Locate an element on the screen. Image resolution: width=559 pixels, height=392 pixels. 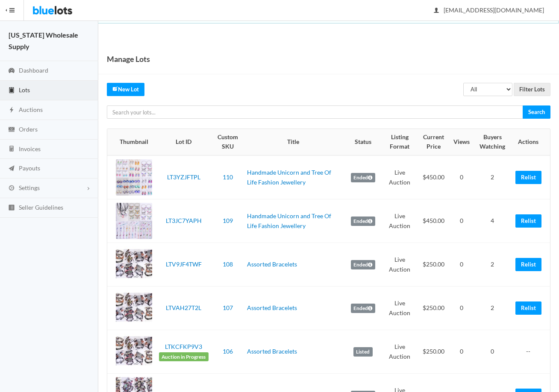
span: Auction in Progress is located at coordinates (184, 357).